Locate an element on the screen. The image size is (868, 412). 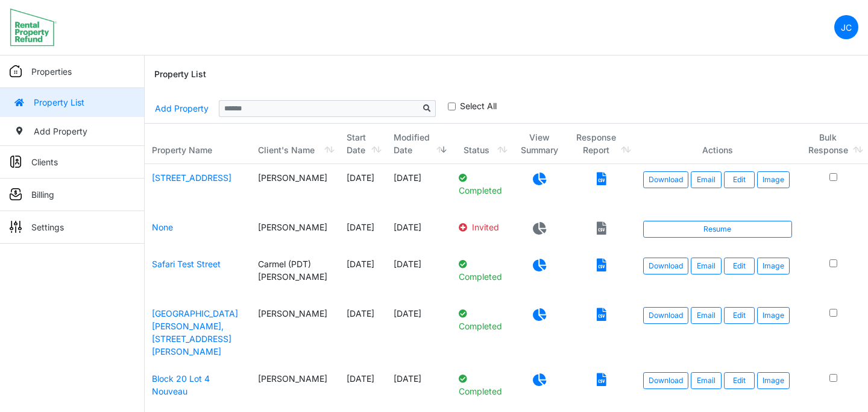
th: Status: activate to sort column ascending is located at coordinates (481, 144).